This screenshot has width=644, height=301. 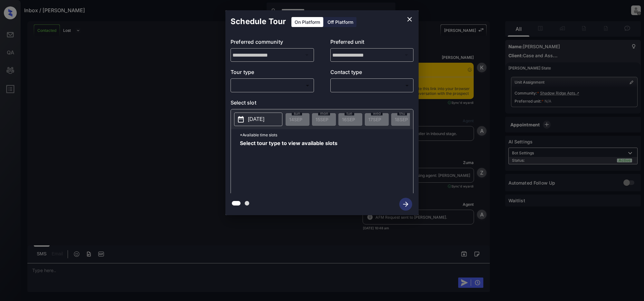 I want to click on p: Preferred community, so click(x=272, y=43).